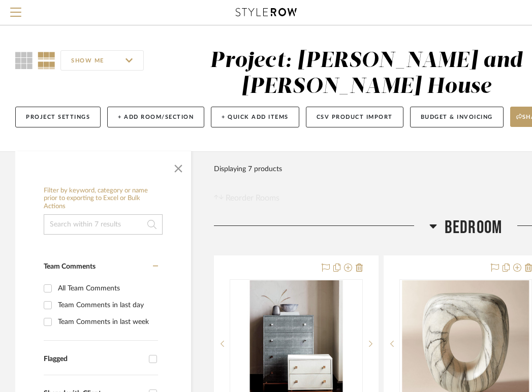 This screenshot has width=532, height=392. What do you see at coordinates (107, 305) in the screenshot?
I see `div: Team Comments in last day` at bounding box center [107, 305].